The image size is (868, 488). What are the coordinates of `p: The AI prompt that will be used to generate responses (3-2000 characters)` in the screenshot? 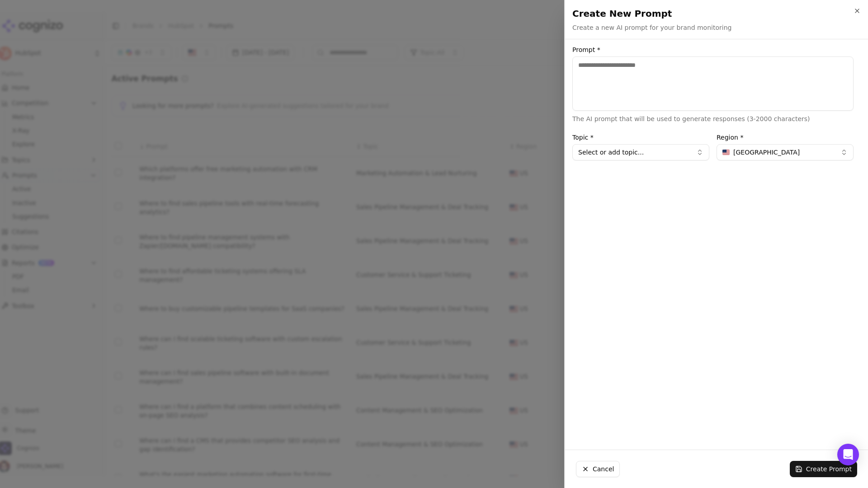 It's located at (713, 119).